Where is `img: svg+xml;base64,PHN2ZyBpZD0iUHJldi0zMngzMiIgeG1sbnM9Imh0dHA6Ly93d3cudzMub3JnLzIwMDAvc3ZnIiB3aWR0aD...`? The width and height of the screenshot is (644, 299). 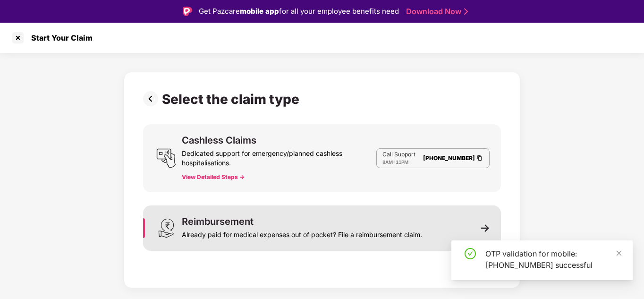 img: svg+xml;base64,PHN2ZyBpZD0iUHJldi0zMngzMiIgeG1sbnM9Imh0dHA6Ly93d3cudzMub3JnLzIwMDAvc3ZnIiB3aWR0aD... is located at coordinates (152, 99).